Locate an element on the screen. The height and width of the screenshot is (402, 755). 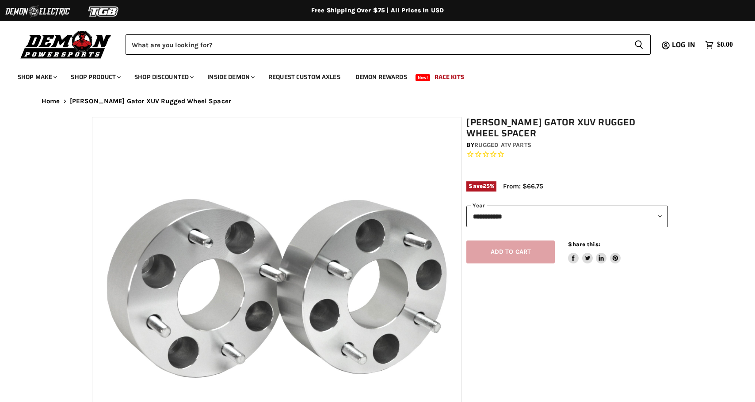
span: $0.00 is located at coordinates (724, 45).